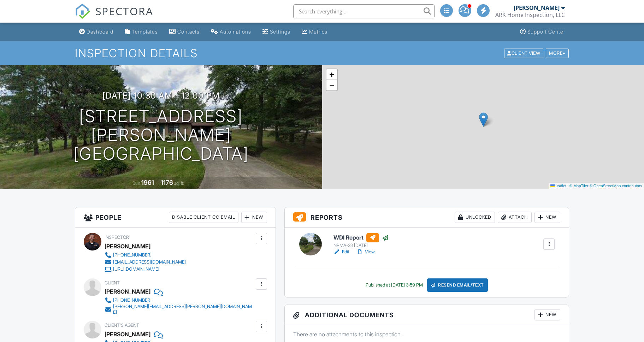 This screenshot has width=644, height=342. I want to click on h3: Additional Documents, so click(427, 315).